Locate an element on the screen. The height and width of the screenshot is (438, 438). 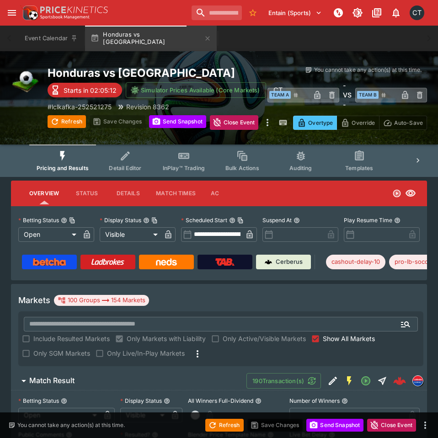
svg: More is located at coordinates (198, 354).